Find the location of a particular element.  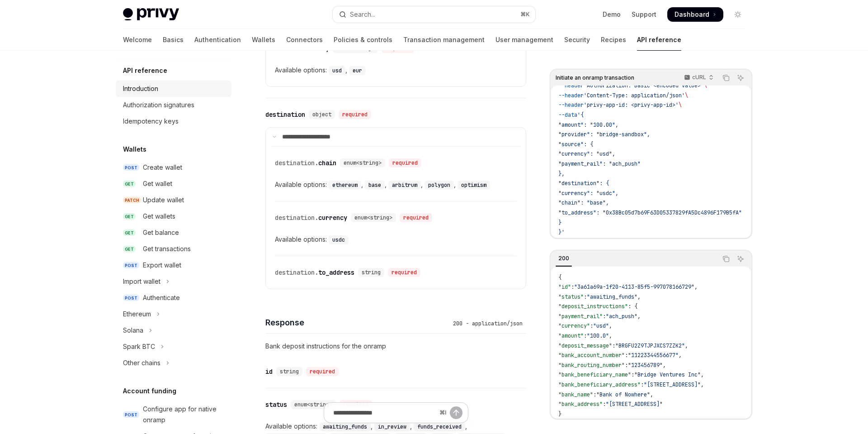

button: Toggle Solana section is located at coordinates (173, 330).